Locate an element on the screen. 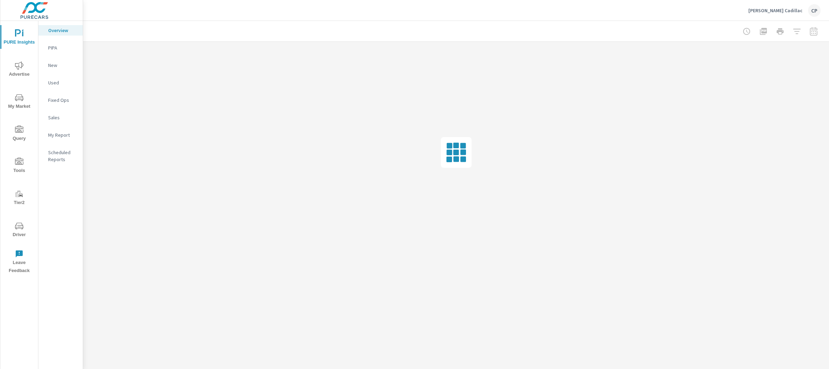 This screenshot has width=829, height=369. p: Fixed Ops is located at coordinates (62, 100).